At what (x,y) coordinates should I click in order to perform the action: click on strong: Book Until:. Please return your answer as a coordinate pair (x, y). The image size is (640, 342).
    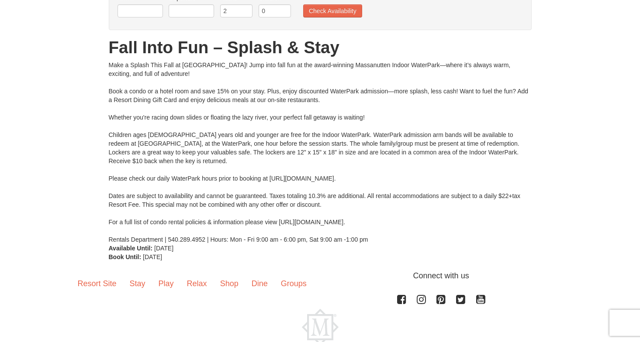
    Looking at the image, I should click on (125, 257).